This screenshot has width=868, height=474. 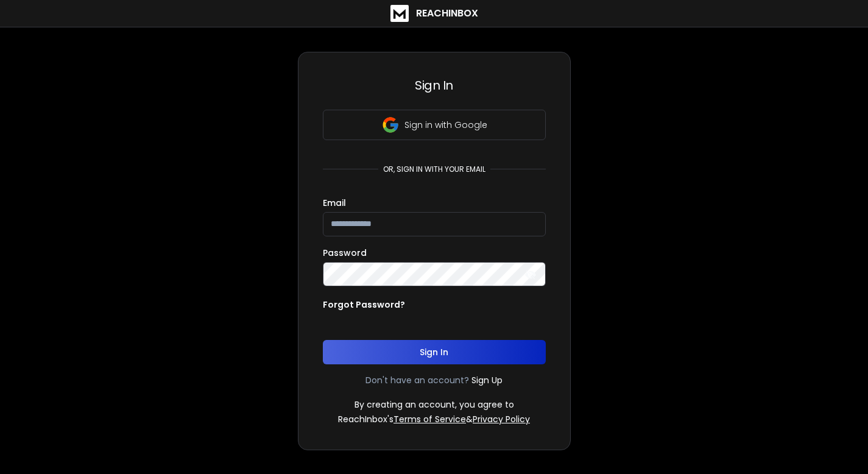 I want to click on label: Password, so click(x=345, y=252).